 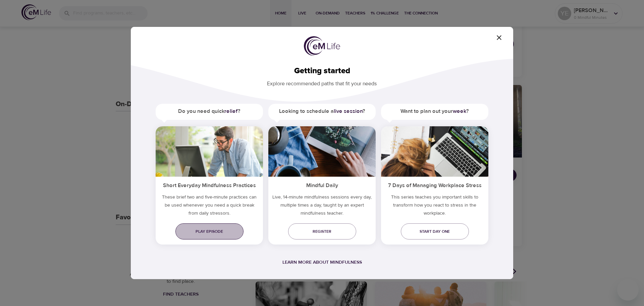 What do you see at coordinates (322, 232) in the screenshot?
I see `a: Register` at bounding box center [322, 232].